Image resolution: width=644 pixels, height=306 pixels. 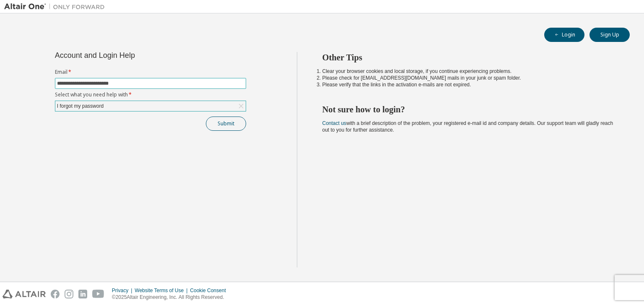 I want to click on div: Privacy, so click(x=123, y=290).